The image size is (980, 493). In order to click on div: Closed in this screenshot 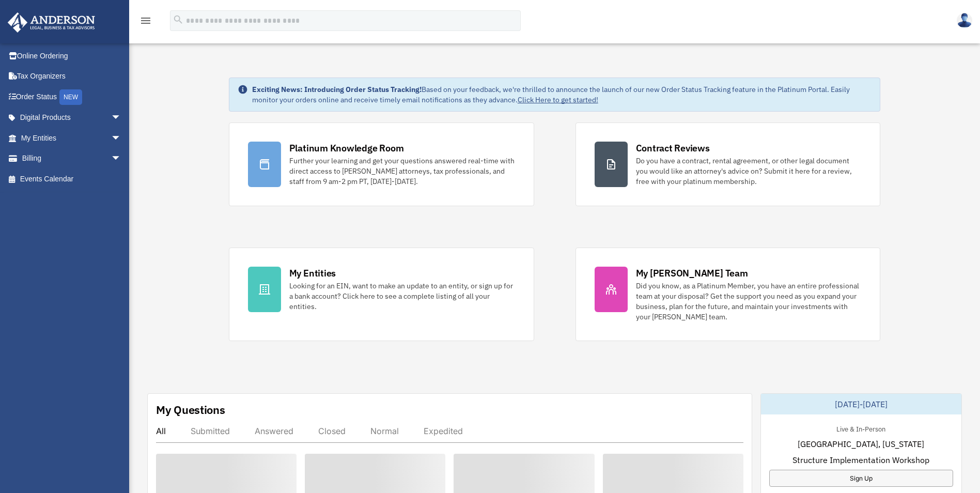, I will do `click(332, 431)`.